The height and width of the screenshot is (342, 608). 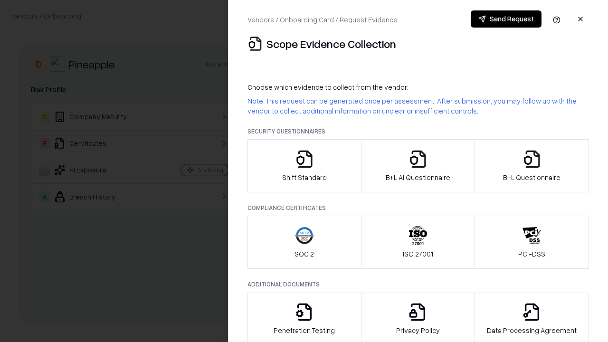 What do you see at coordinates (331, 44) in the screenshot?
I see `p: Scope Evidence Collection` at bounding box center [331, 44].